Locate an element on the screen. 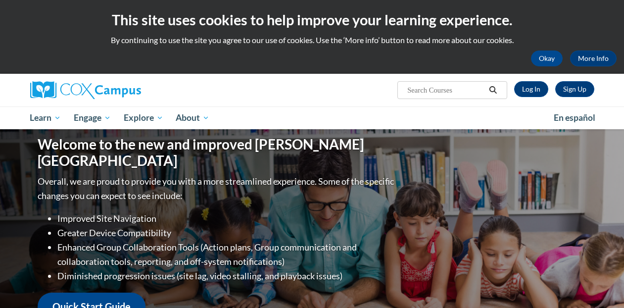  li: Greater Device Compatibility is located at coordinates (226, 232).